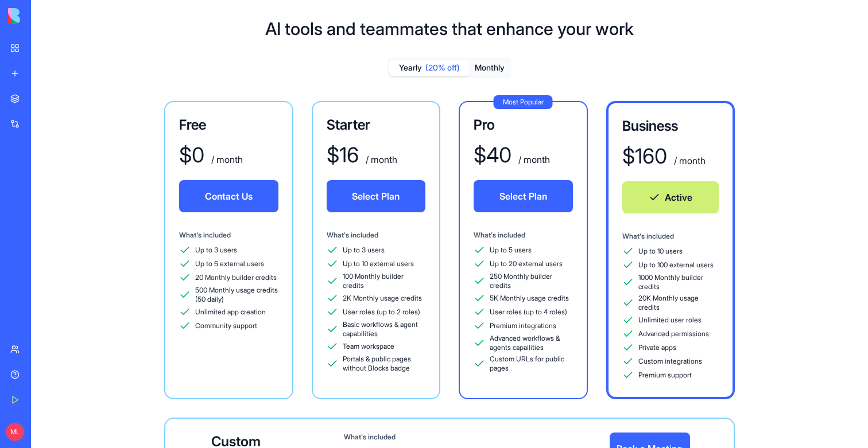  Describe the element at coordinates (523, 326) in the screenshot. I see `span: Premium integrations` at that location.